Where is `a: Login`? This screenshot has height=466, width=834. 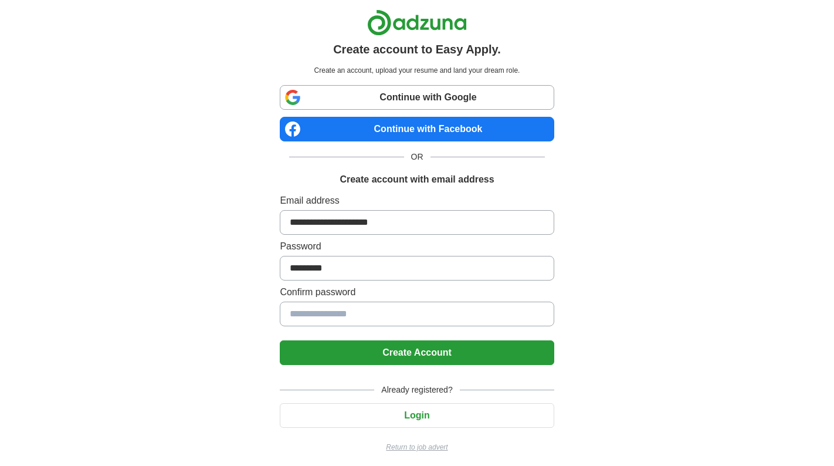
a: Login is located at coordinates (417, 415).